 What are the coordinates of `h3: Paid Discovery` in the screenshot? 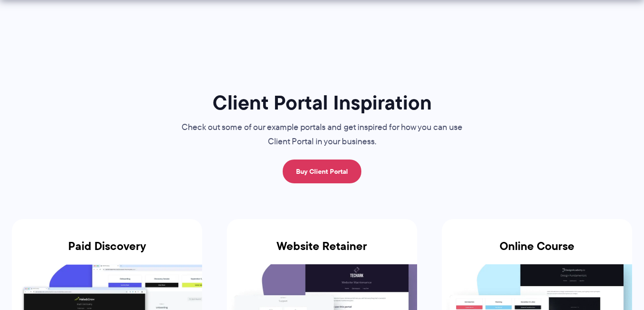 It's located at (107, 252).